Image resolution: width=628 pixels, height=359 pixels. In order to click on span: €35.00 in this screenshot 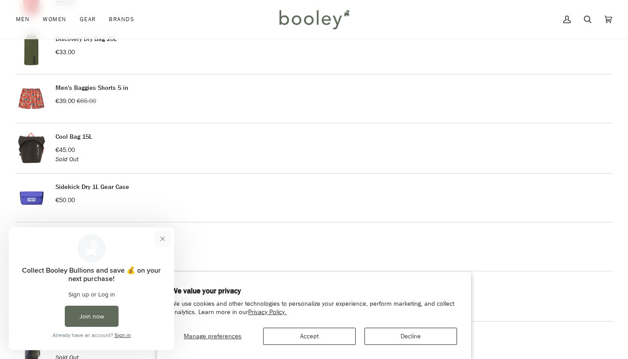, I will do `click(86, 348)`.